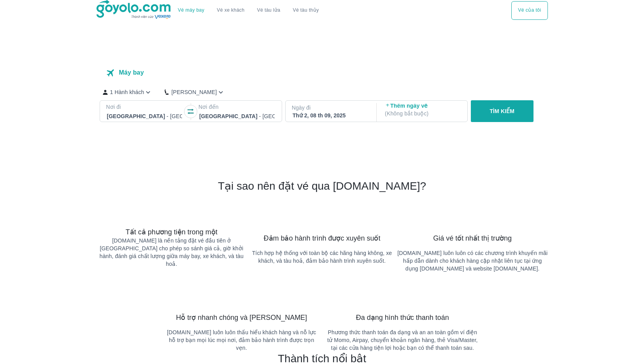  What do you see at coordinates (529, 10) in the screenshot?
I see `button: Vé của tôi` at bounding box center [529, 10].